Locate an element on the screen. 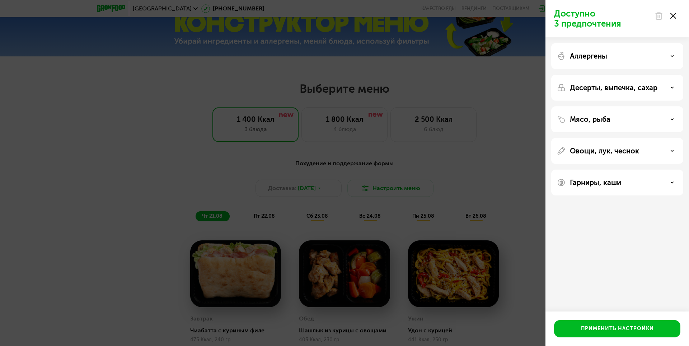  p: Доступно 3 предпочтения is located at coordinates (602, 19).